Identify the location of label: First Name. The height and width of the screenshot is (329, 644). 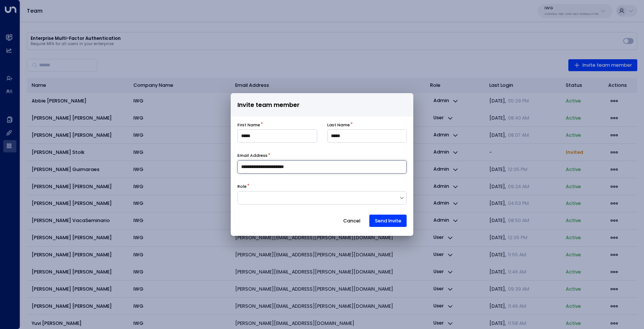
(249, 125).